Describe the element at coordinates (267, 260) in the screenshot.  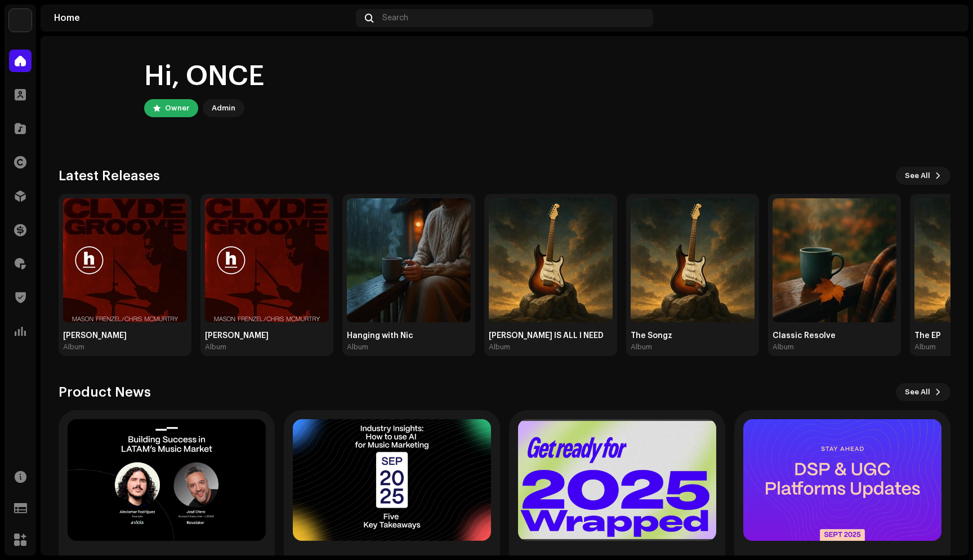
I see `img: 7c2353f4-b1ce-4a20-bc80-22a44e4d0e79` at that location.